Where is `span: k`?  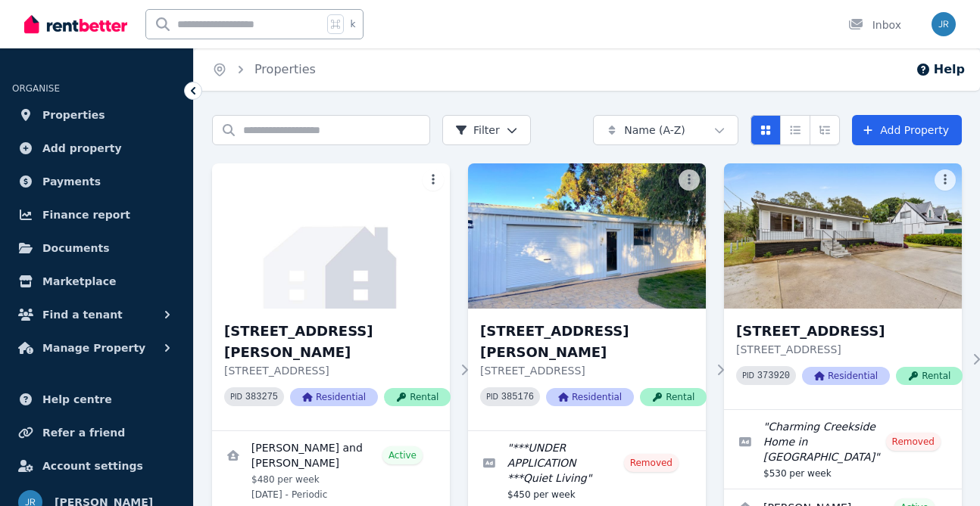
span: k is located at coordinates (352, 24).